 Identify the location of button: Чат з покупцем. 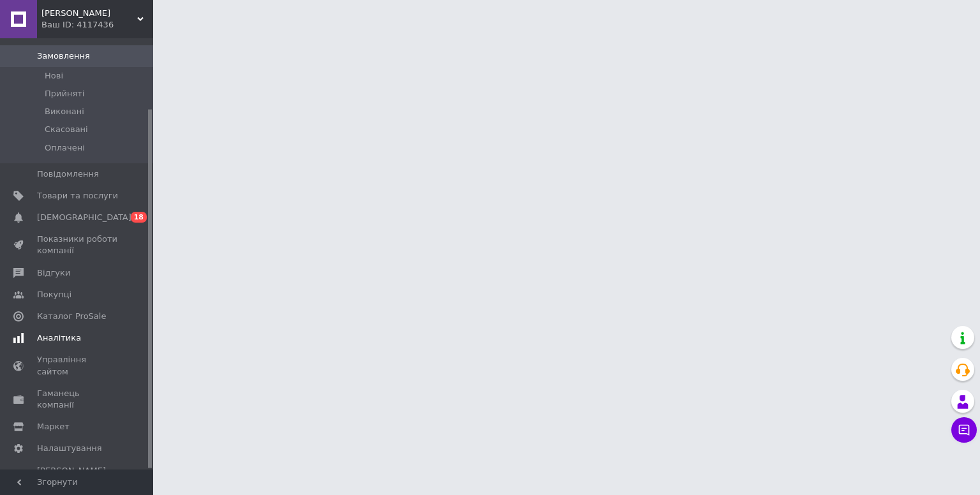
(964, 429).